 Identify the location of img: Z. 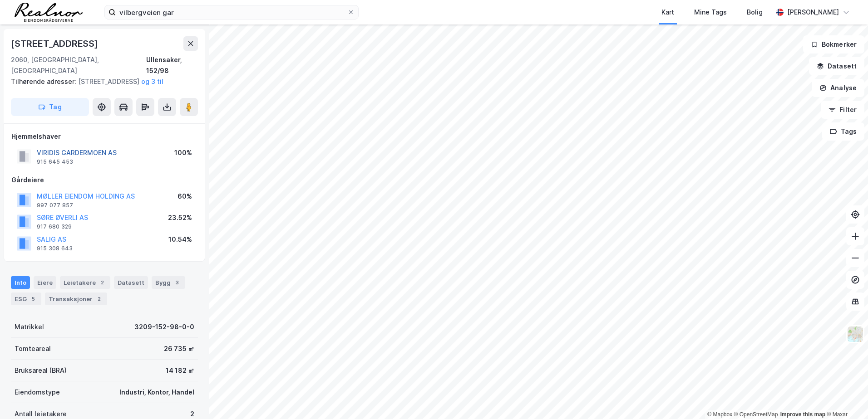
(855, 334).